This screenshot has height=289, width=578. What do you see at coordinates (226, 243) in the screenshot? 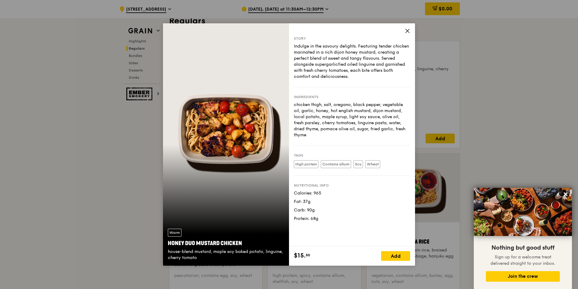
I see `div: Honey Duo Mustard Chicken` at bounding box center [226, 243].